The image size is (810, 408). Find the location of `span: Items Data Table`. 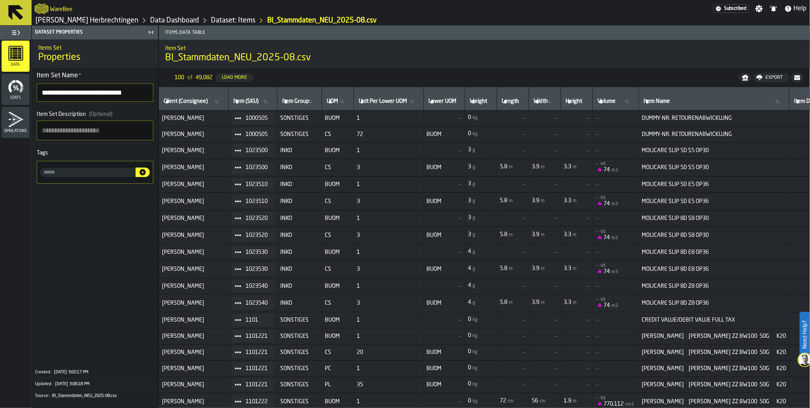

span: Items Data Table is located at coordinates (486, 33).